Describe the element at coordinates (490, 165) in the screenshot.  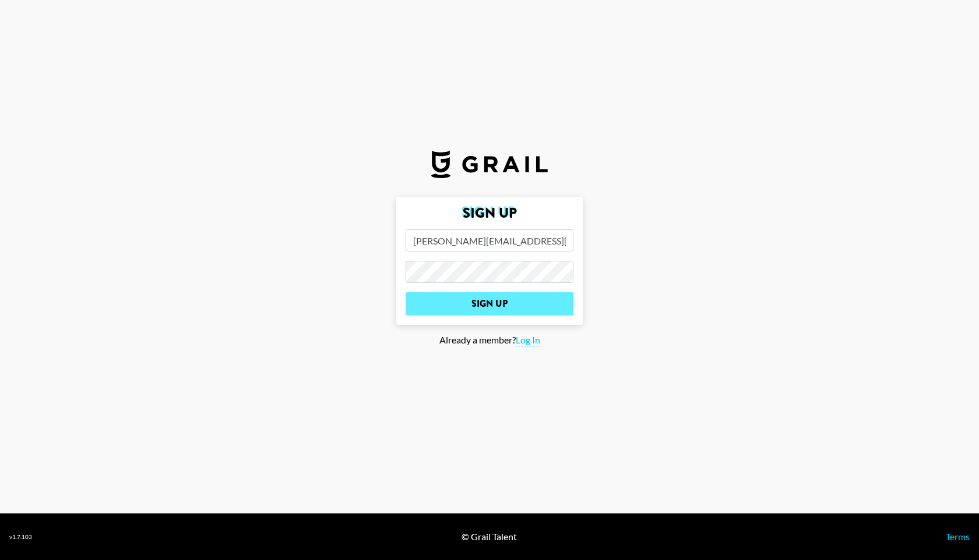
I see `img: Grail Talent Logo` at that location.